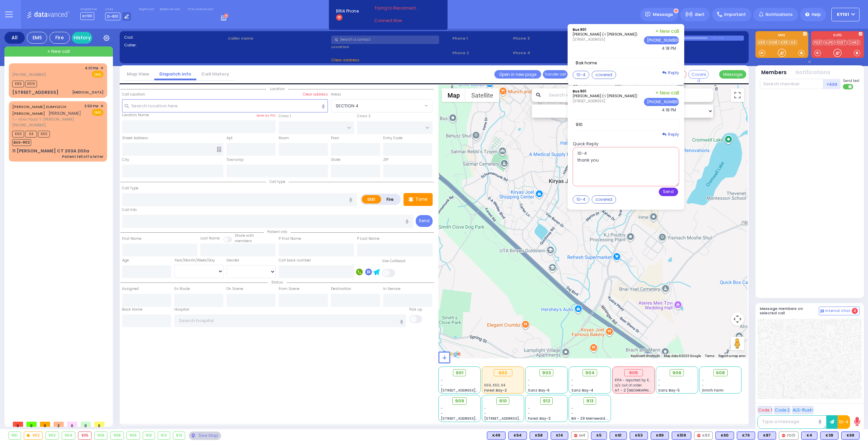 This screenshot has height=442, width=868. I want to click on label: In Service, so click(391, 289).